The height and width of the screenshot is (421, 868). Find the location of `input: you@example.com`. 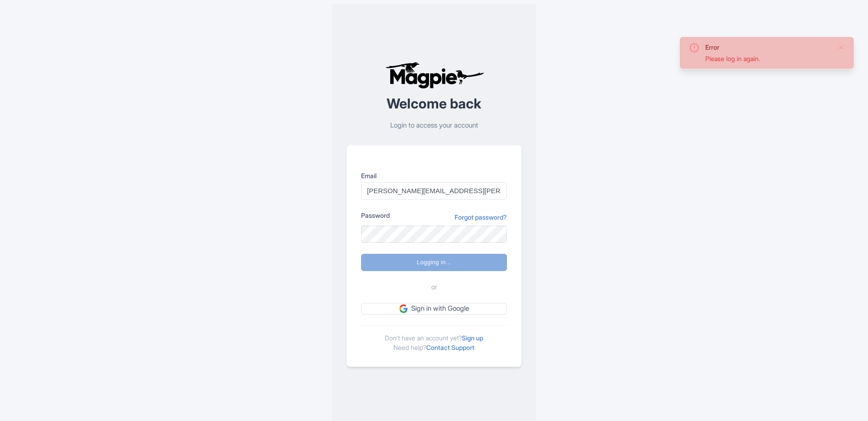

input: you@example.com is located at coordinates (434, 191).